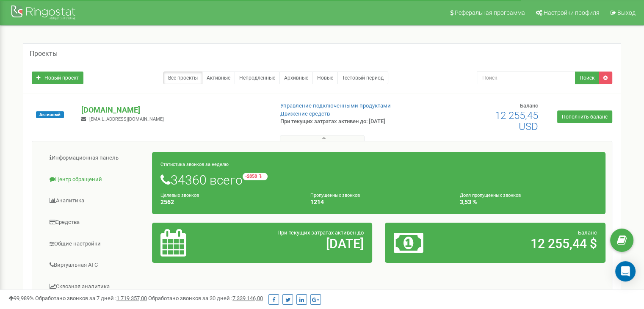 This screenshot has width=644, height=309. I want to click on input: Поиск, so click(525, 78).